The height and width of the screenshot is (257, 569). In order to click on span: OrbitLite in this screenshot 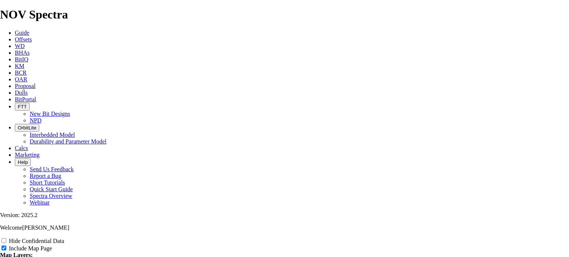, I will do `click(27, 128)`.